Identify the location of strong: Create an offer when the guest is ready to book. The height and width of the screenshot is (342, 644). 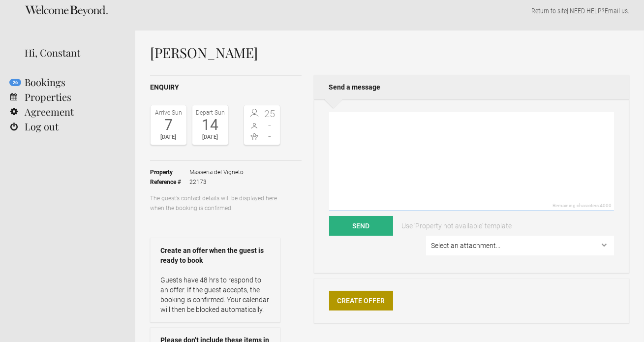
(215, 255).